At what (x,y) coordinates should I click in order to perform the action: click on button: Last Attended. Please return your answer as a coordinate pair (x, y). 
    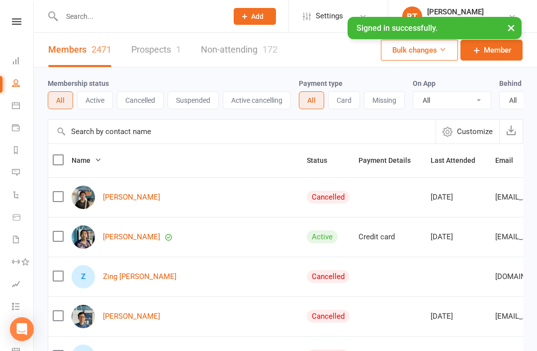
    Looking at the image, I should click on (458, 161).